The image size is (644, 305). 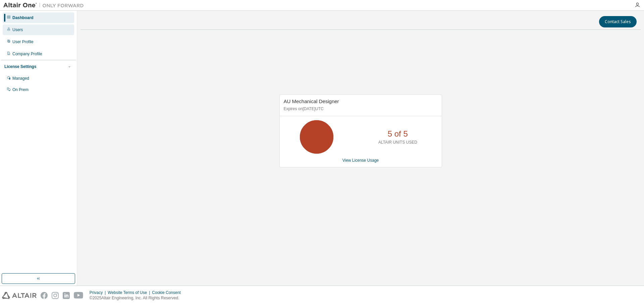 What do you see at coordinates (21, 90) in the screenshot?
I see `div: On Prem` at bounding box center [21, 90].